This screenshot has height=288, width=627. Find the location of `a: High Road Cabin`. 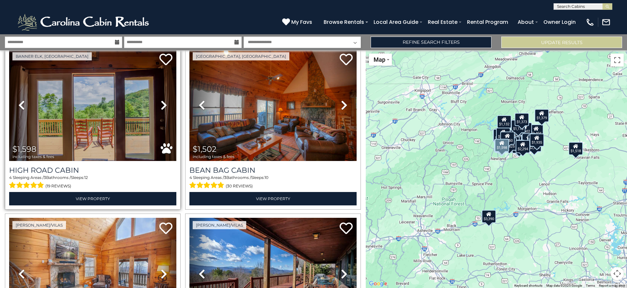

a: High Road Cabin is located at coordinates (93, 170).